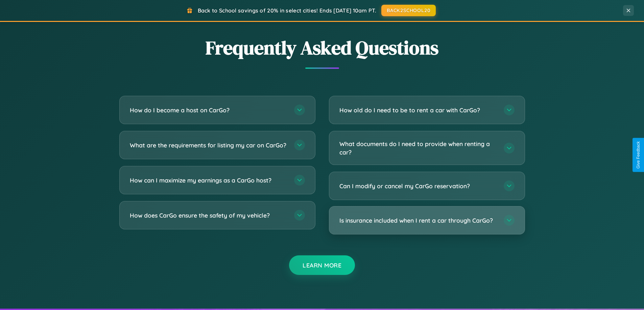  I want to click on h3: How does CarGo ensure the safety of my vehicle?, so click(209, 215).